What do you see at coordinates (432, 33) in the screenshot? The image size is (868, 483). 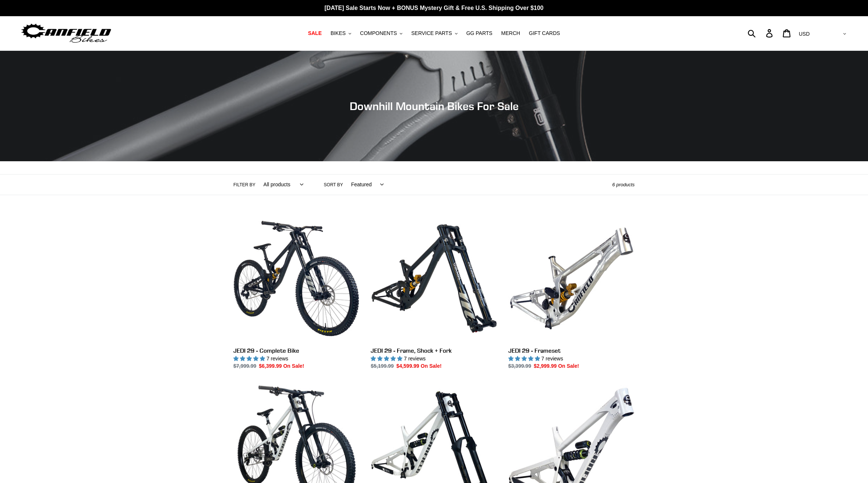 I see `span: SERVICE PARTS` at bounding box center [432, 33].